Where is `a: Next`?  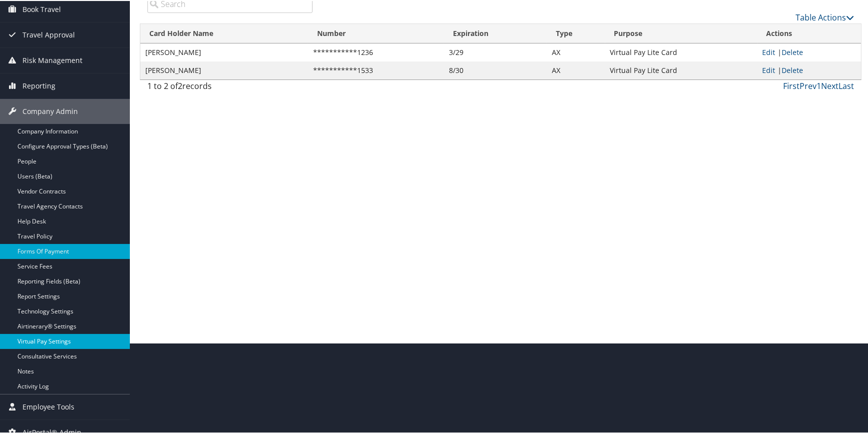
a: Next is located at coordinates (830, 85).